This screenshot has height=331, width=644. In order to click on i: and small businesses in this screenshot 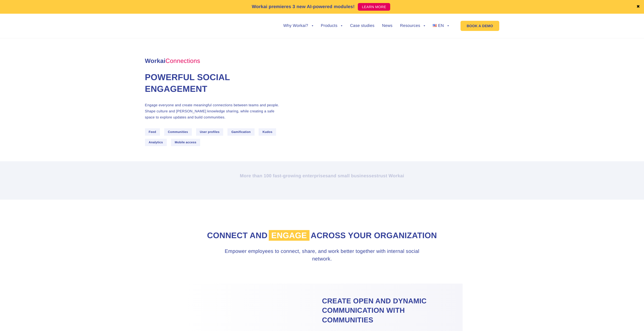, I will do `click(352, 175)`.